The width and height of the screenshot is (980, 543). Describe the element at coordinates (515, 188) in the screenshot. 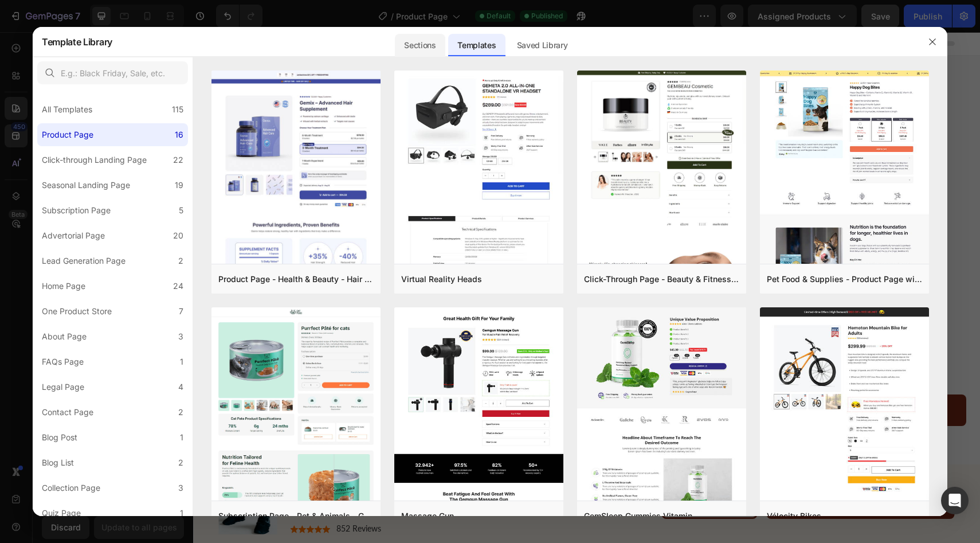

I see `p: SlideShield Shin Guard Weave` at that location.